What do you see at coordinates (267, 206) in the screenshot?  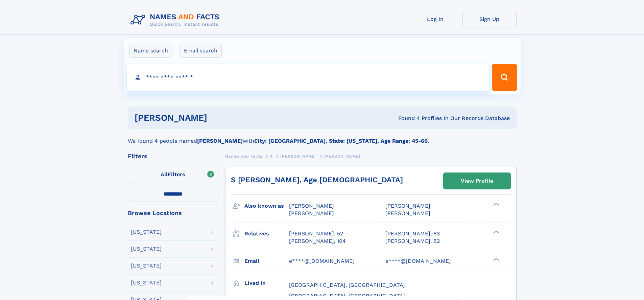 I see `h3: Also known as` at bounding box center [267, 206].